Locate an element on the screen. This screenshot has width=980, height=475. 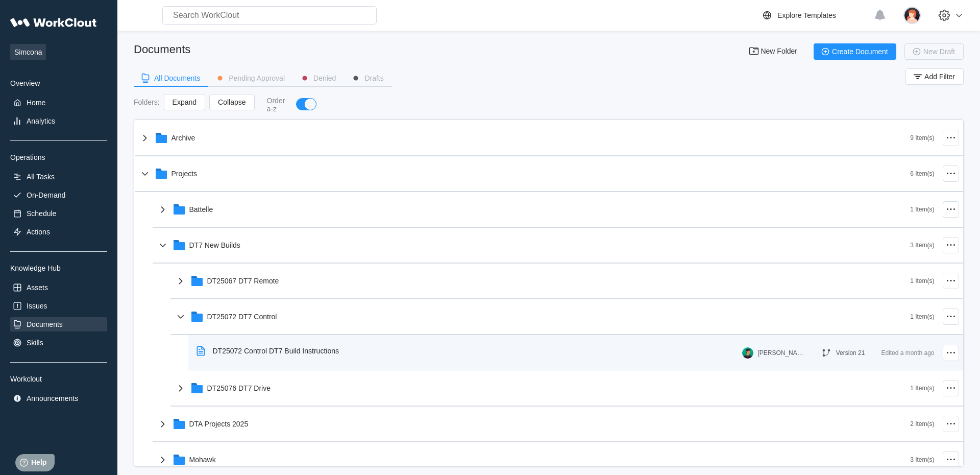
div: Folders : is located at coordinates (146, 102).